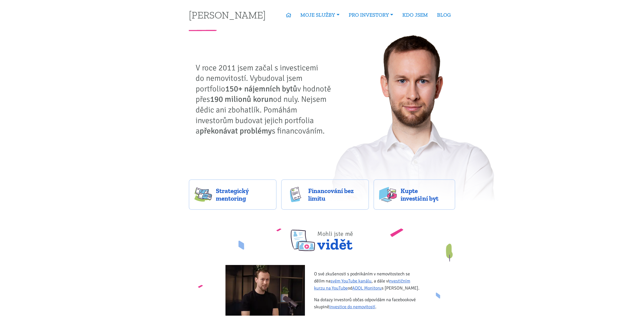 The image size is (644, 324). What do you see at coordinates (236, 131) in the screenshot?
I see `strong: překonávat problémy` at bounding box center [236, 131].